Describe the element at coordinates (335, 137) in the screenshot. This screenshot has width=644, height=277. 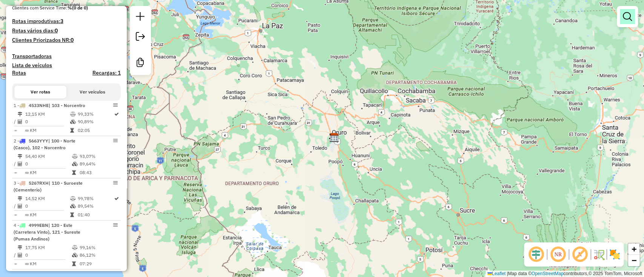
I see `img: SAZ BO Oruro` at that location.